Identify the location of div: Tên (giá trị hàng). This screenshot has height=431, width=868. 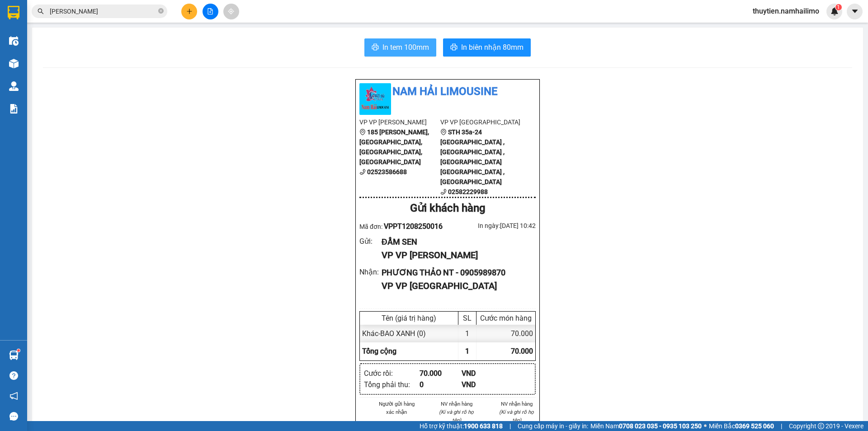
(408, 318).